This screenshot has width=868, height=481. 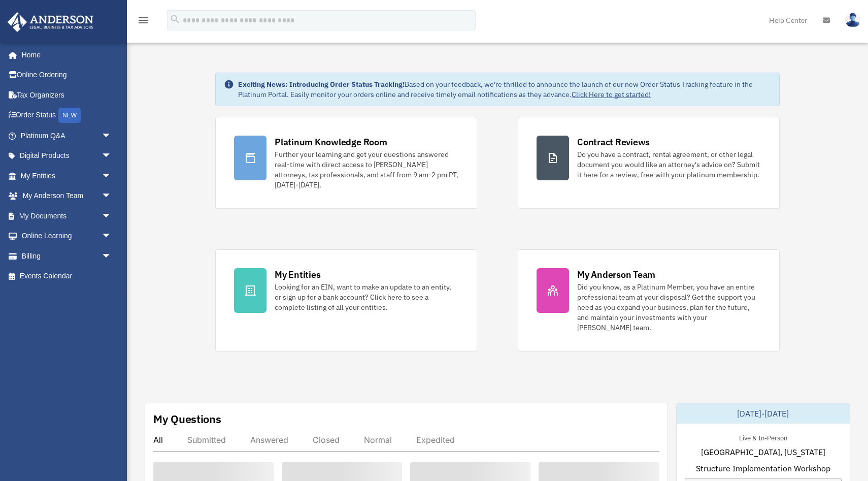 I want to click on a: My Anderson Teamarrow_drop_down, so click(x=67, y=196).